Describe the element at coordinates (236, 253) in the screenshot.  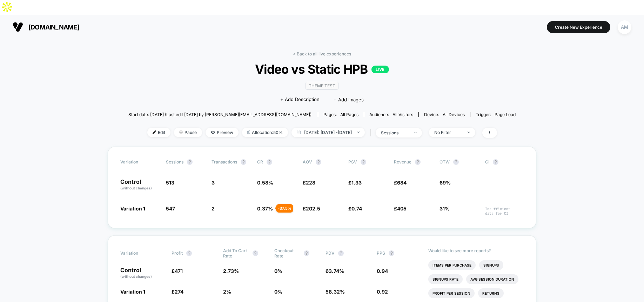
I see `span: Add To Cart Rate` at that location.